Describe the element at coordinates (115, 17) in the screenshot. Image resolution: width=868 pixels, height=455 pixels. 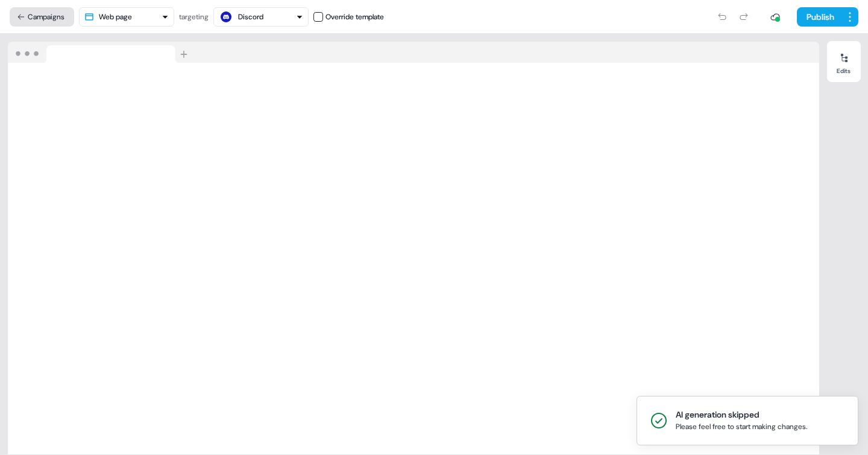
I see `div: Web page` at that location.